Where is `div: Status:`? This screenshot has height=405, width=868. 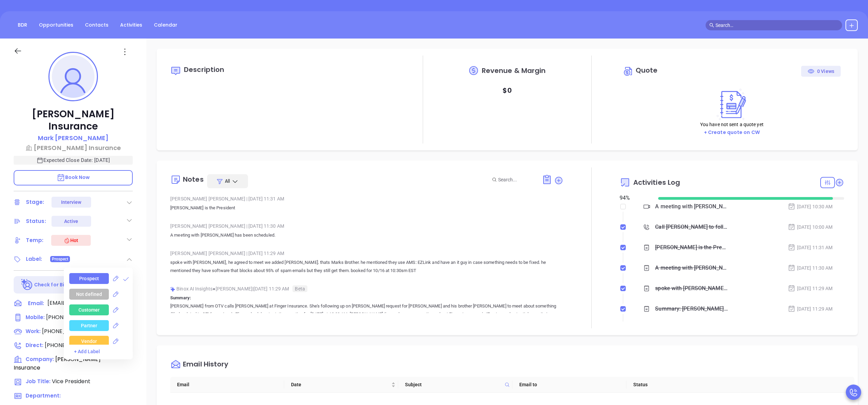
div: Status: is located at coordinates (36, 221).